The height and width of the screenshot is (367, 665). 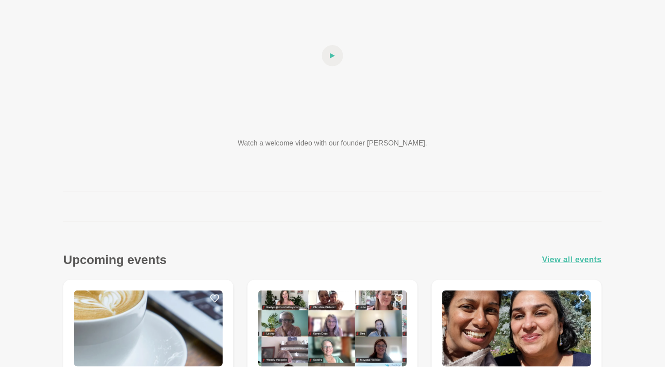 I want to click on a: View all events, so click(x=572, y=260).